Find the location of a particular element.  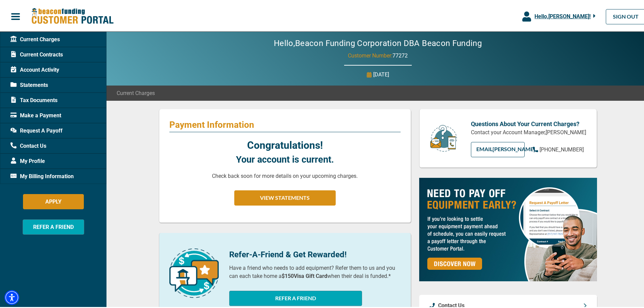

img: customer-service.png is located at coordinates (443, 137).